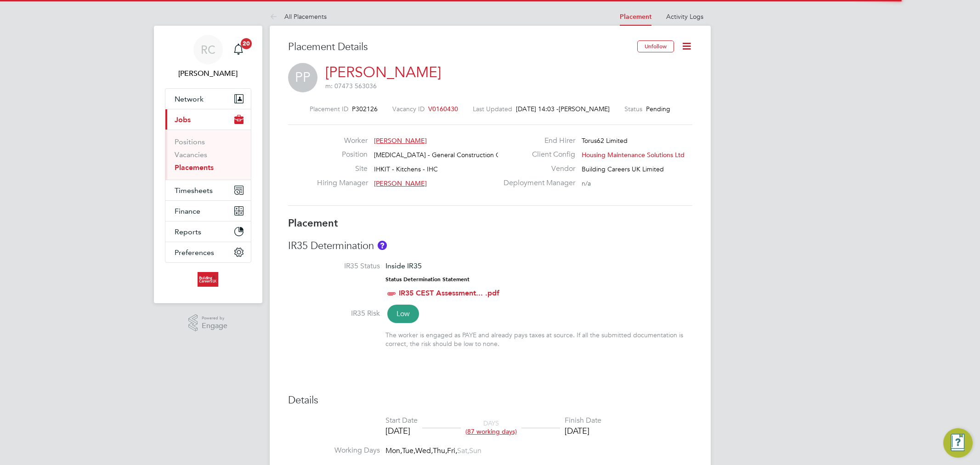 The image size is (980, 465). Describe the element at coordinates (658, 109) in the screenshot. I see `span: Pending` at that location.